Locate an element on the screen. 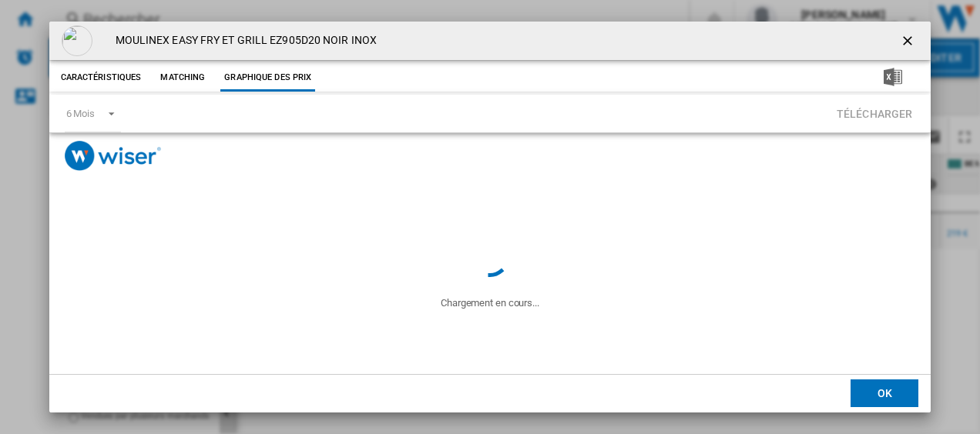 Image resolution: width=980 pixels, height=434 pixels. button: Graphique des prix is located at coordinates (268, 78).